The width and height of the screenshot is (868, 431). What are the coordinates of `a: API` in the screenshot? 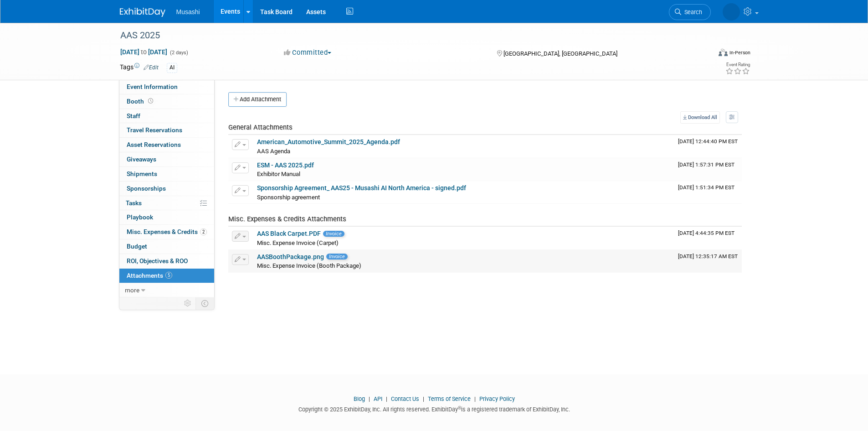 It's located at (378, 399).